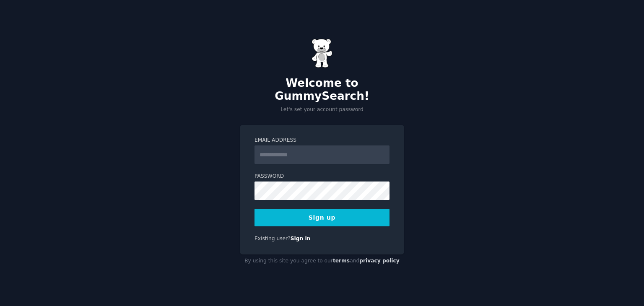  I want to click on button: Sign up, so click(322, 218).